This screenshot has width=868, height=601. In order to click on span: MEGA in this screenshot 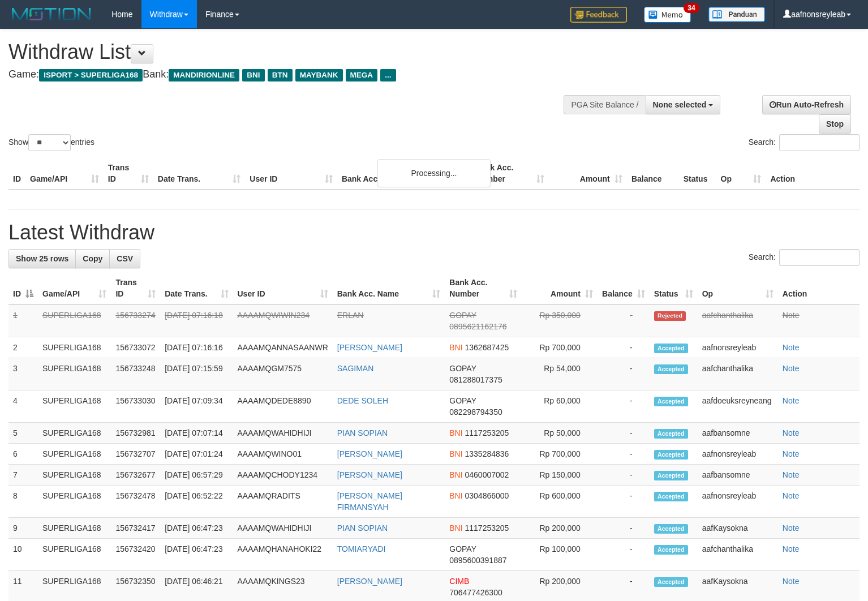, I will do `click(362, 76)`.